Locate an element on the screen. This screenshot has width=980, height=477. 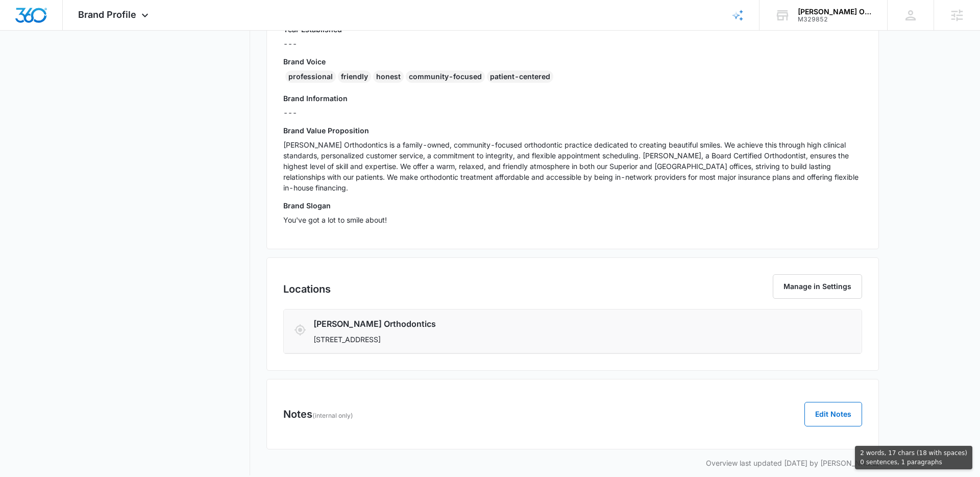
p: You've got a lot to smile about! is located at coordinates (573, 219).